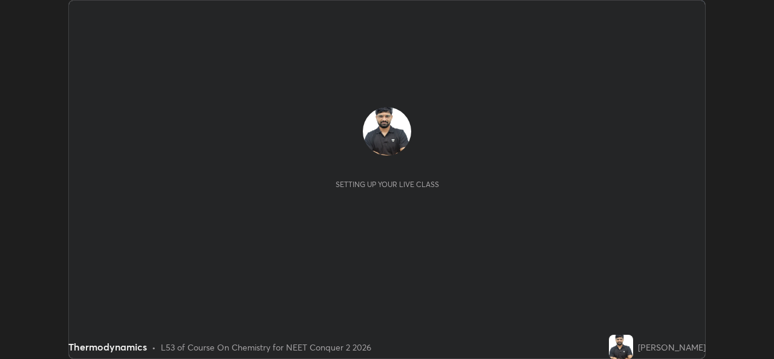 The width and height of the screenshot is (774, 359). I want to click on div: L53 of Course On Chemistry for NEET Conquer 2 2026, so click(266, 347).